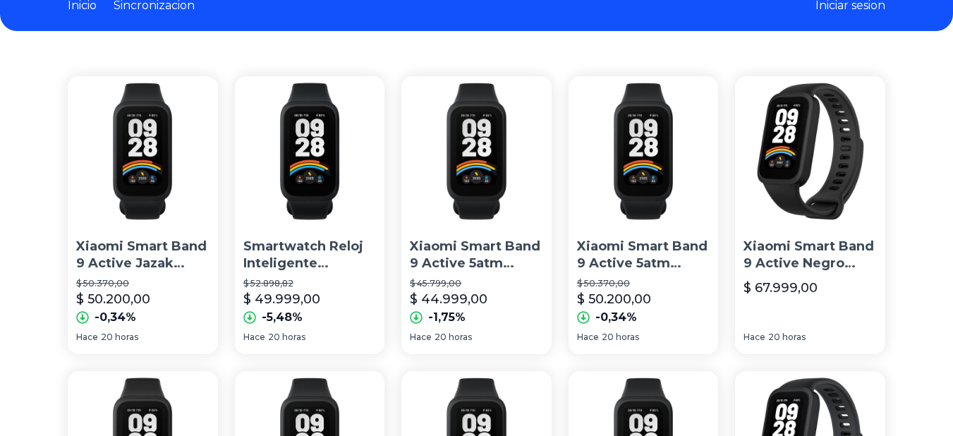  Describe the element at coordinates (142, 255) in the screenshot. I see `p: Xiaomi Smart Band 9 Active Jazak 5atm Pantalla 1.47 Batería` at that location.